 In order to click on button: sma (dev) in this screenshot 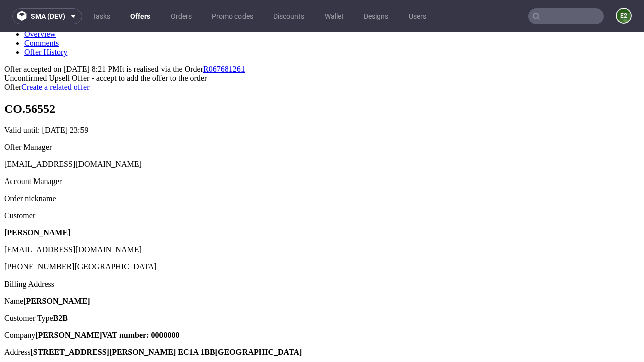, I will do `click(47, 16)`.